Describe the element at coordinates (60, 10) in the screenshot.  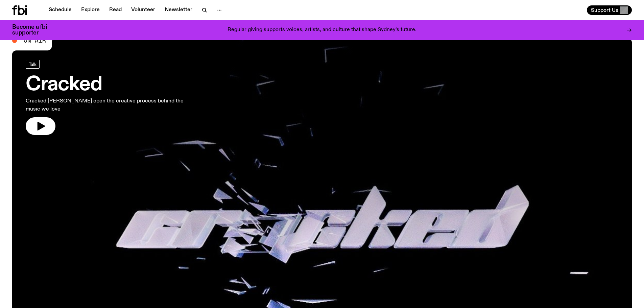
I see `a: Schedule` at that location.